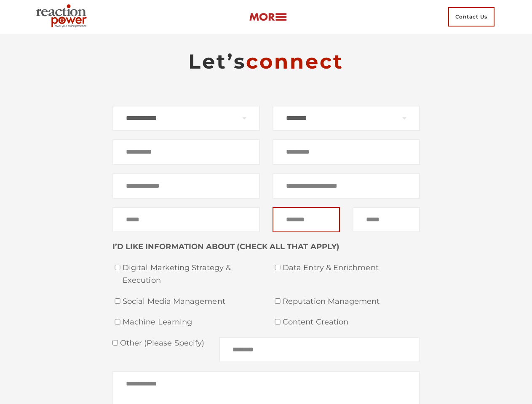 The image size is (532, 404). I want to click on span: Content Creation, so click(352, 322).